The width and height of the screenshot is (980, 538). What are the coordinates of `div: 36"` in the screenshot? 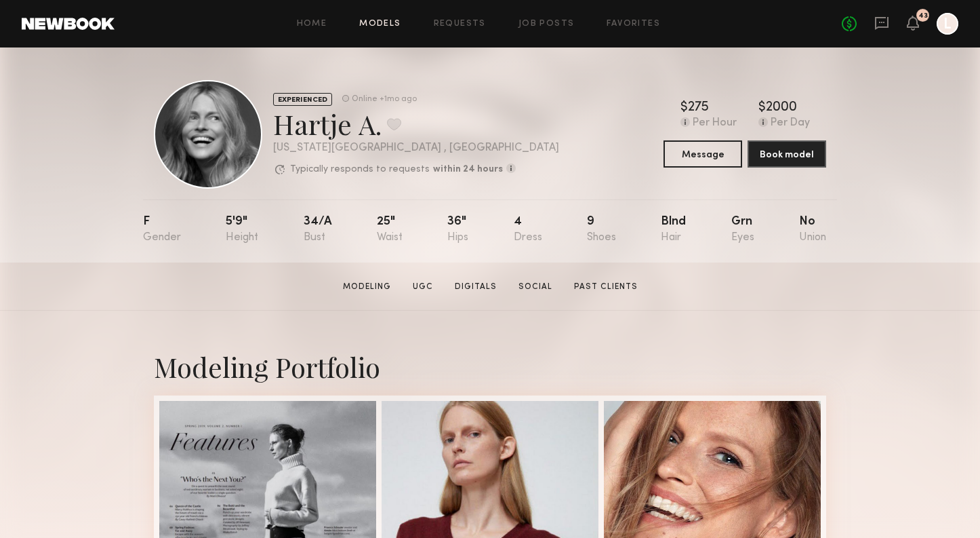 It's located at (458, 229).